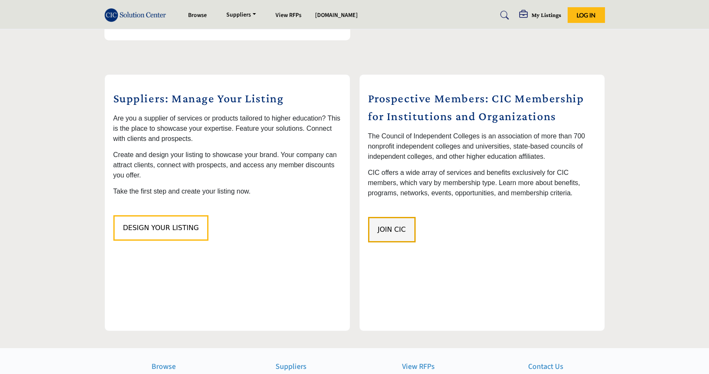 The width and height of the screenshot is (709, 374). What do you see at coordinates (163, 366) in the screenshot?
I see `p: Browse` at bounding box center [163, 366].